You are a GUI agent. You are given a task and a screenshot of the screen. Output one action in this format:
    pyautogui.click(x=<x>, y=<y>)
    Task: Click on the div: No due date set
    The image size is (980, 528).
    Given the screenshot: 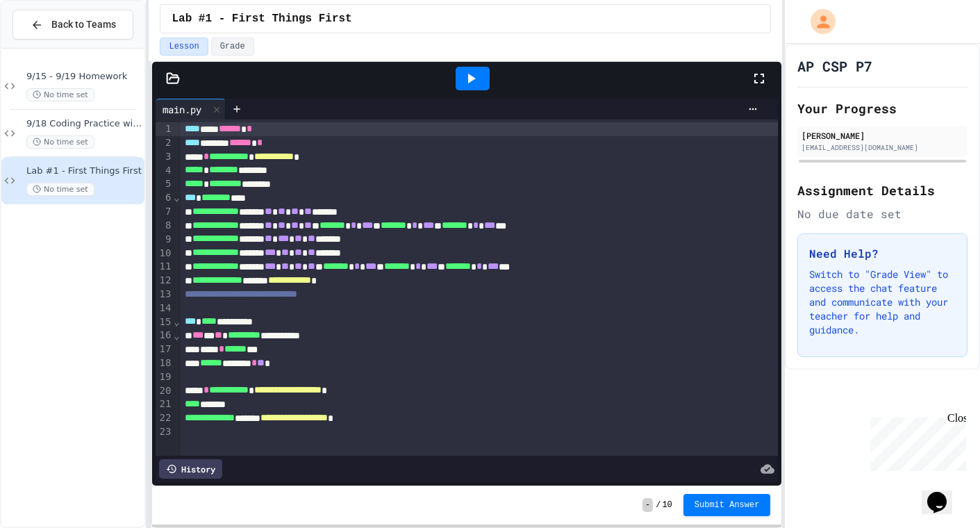 What is the action you would take?
    pyautogui.click(x=882, y=214)
    